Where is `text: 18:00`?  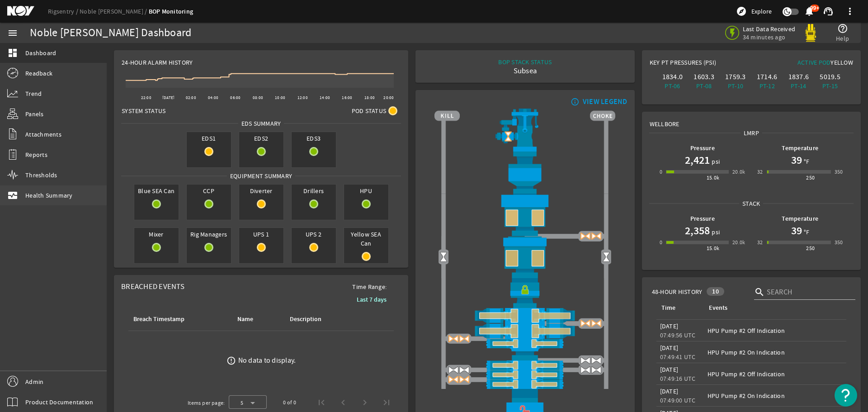 text: 18:00 is located at coordinates (370, 97).